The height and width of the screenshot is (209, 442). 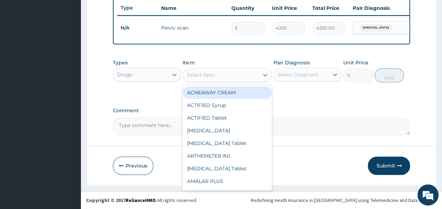 I want to click on th: Unit Price, so click(x=288, y=8).